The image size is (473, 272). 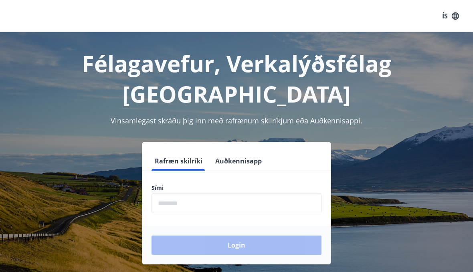 I want to click on button: Auðkennisapp, so click(x=238, y=161).